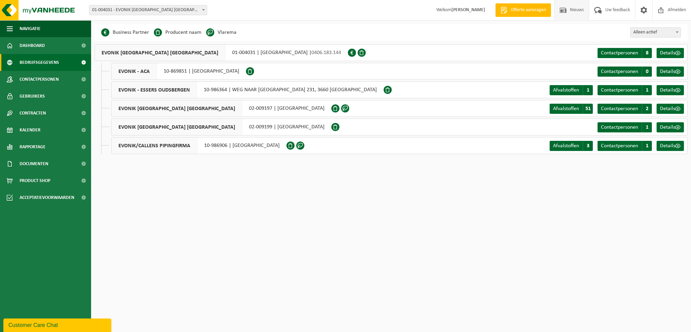 This screenshot has width=691, height=332. What do you see at coordinates (154, 90) in the screenshot?
I see `span: EVONIK - ESSERS OUDSBERGEN` at bounding box center [154, 90].